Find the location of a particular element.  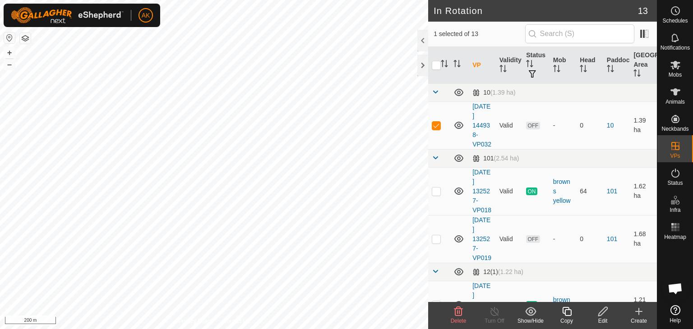

span: 1 selected of 13 is located at coordinates (479, 34).